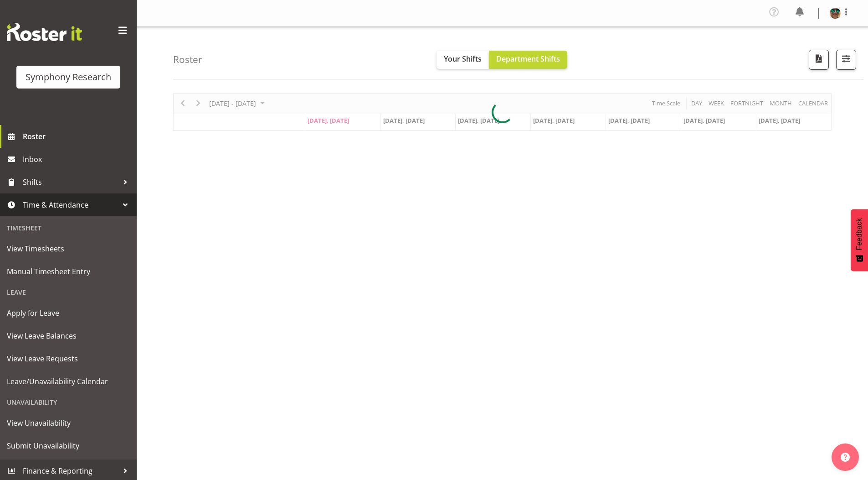 The height and width of the screenshot is (480, 868). Describe the element at coordinates (71, 471) in the screenshot. I see `span: Finance & Reporting` at that location.